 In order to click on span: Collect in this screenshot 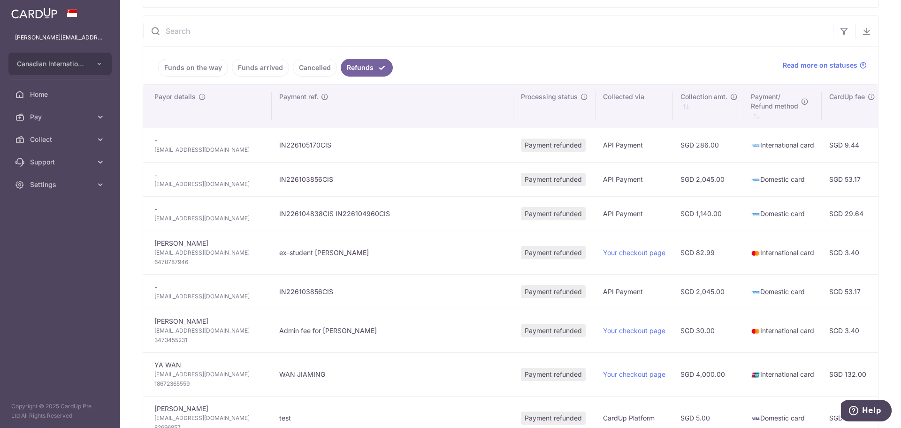, I will do `click(61, 139)`.